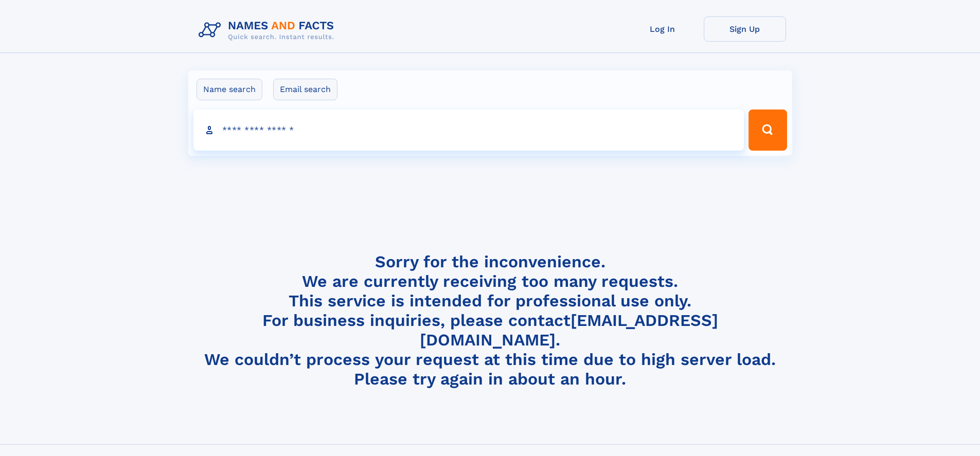 Image resolution: width=980 pixels, height=456 pixels. I want to click on img: Logo Names and Facts, so click(268, 31).